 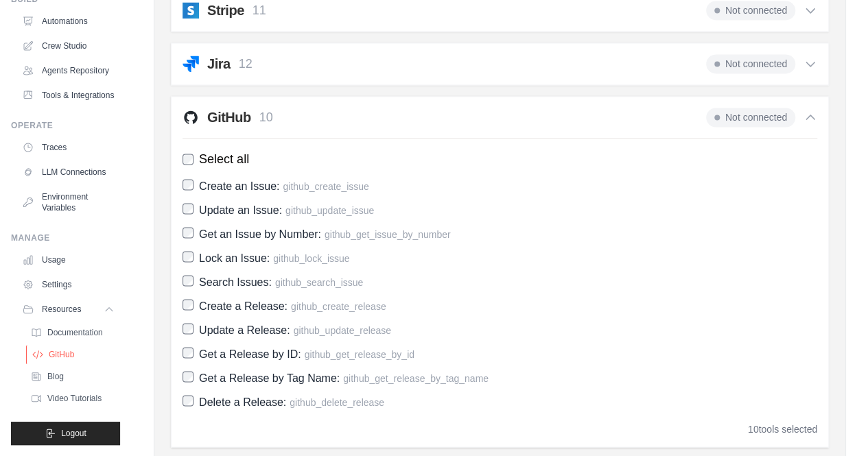 I want to click on input: Update a Release: github_update_release, so click(x=188, y=329).